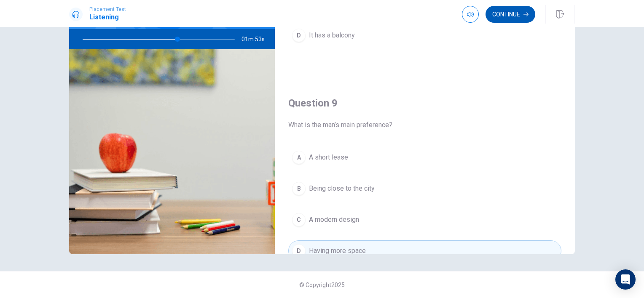  Describe the element at coordinates (425, 103) in the screenshot. I see `h4: Question 9` at that location.